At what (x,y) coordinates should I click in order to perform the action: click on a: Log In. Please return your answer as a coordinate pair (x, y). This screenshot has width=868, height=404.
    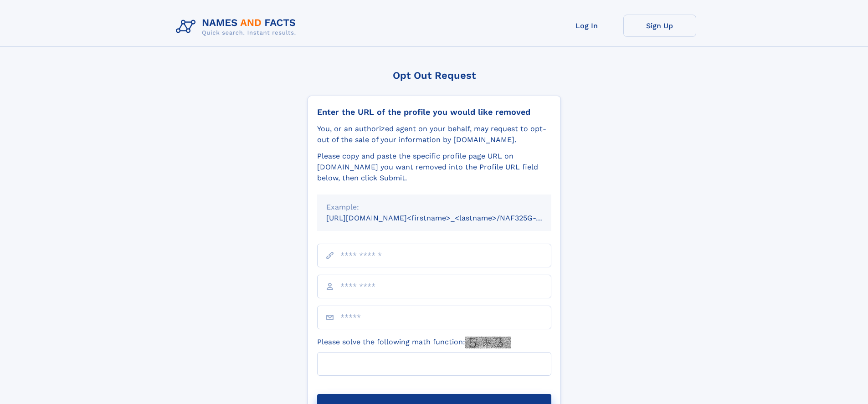
    Looking at the image, I should click on (587, 26).